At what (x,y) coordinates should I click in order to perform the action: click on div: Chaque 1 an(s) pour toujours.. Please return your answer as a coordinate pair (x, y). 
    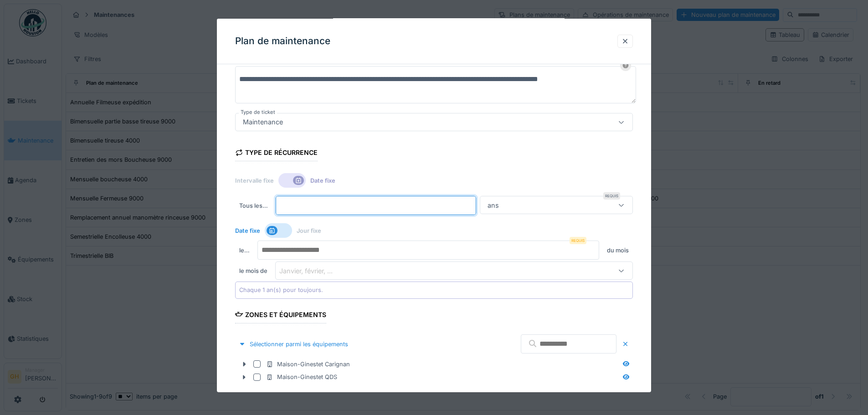
    Looking at the image, I should click on (281, 290).